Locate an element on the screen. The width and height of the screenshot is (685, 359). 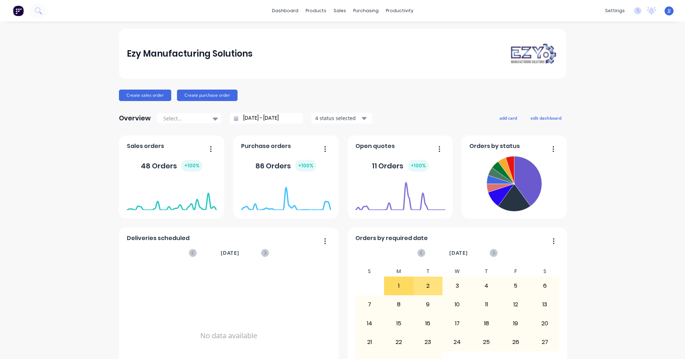
div: F is located at coordinates (516, 271).